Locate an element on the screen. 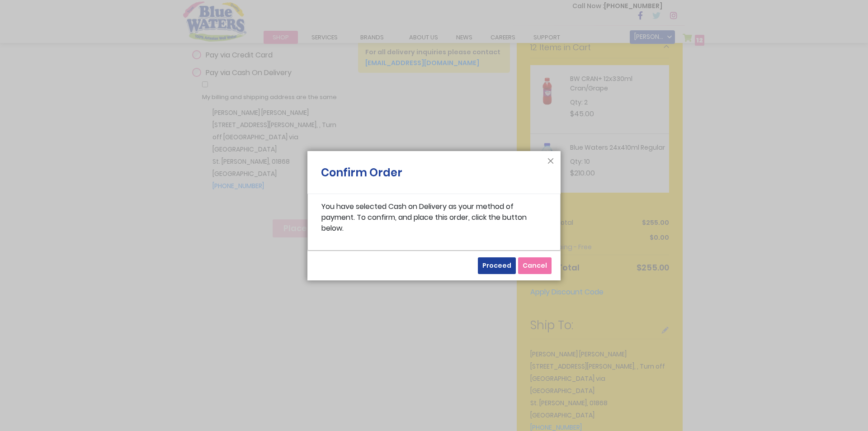 The image size is (868, 431). span: Cancel is located at coordinates (535, 266).